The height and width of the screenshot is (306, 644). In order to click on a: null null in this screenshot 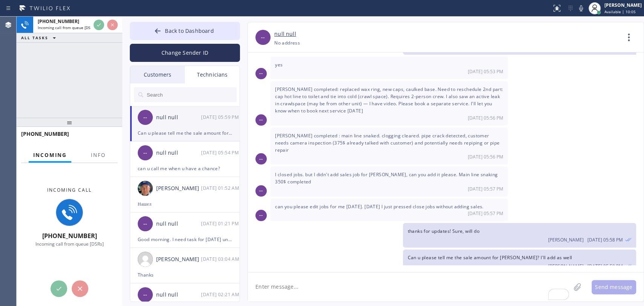, I will do `click(285, 34)`.